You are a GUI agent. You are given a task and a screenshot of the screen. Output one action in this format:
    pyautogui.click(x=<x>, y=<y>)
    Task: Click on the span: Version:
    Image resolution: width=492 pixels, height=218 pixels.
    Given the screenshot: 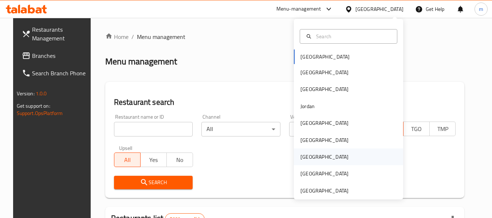 What is the action you would take?
    pyautogui.click(x=25, y=94)
    